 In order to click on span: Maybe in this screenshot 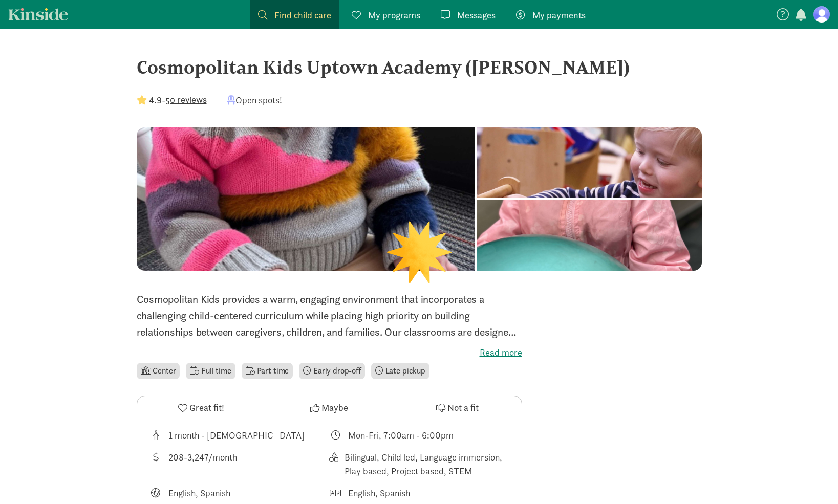, I will do `click(335, 407)`.